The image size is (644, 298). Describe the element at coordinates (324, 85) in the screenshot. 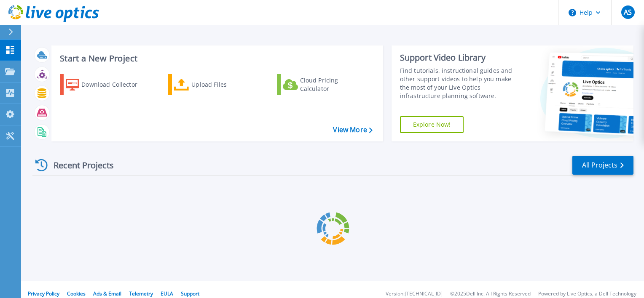

I see `a: Cloud Pricing Calculator` at that location.